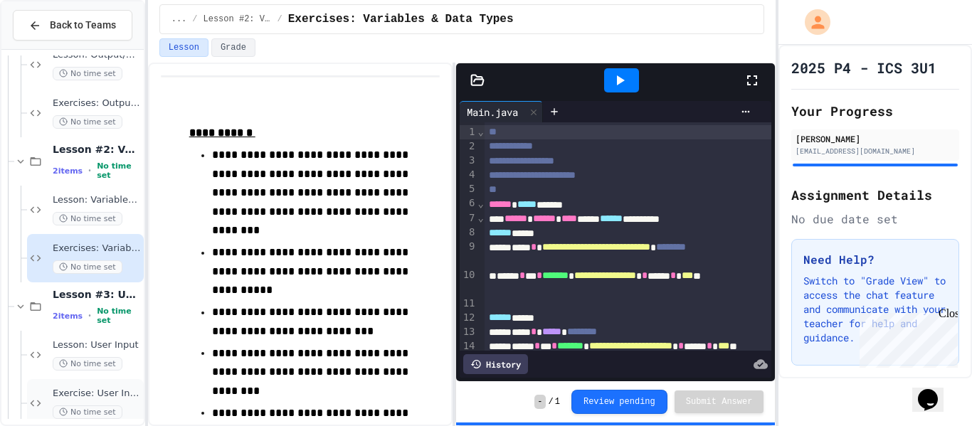 The height and width of the screenshot is (426, 972). Describe the element at coordinates (97, 200) in the screenshot. I see `span: Lesson: Variables & Data Types` at that location.